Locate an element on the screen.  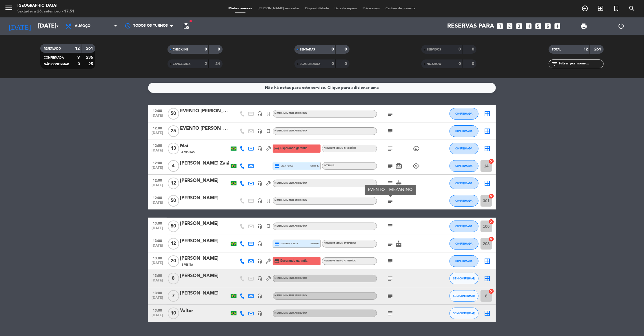
span: 10 is located at coordinates (173, 314).